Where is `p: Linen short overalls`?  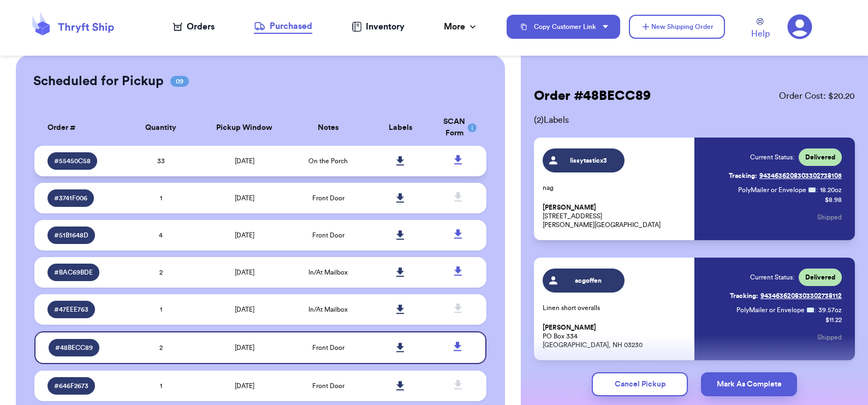
p: Linen short overalls is located at coordinates (615, 308).